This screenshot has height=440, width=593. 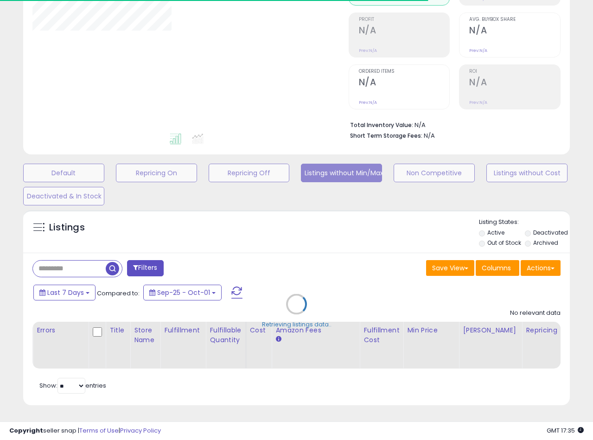 What do you see at coordinates (527, 173) in the screenshot?
I see `button: Listings without Cost` at bounding box center [527, 173].